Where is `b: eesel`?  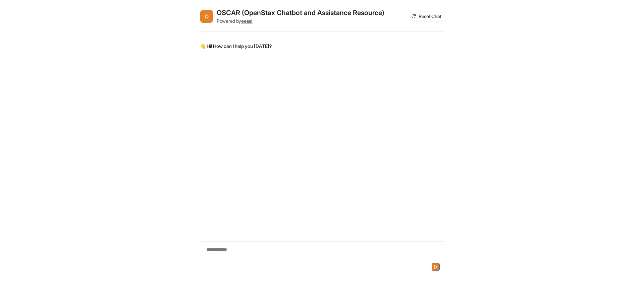 b: eesel is located at coordinates (247, 21).